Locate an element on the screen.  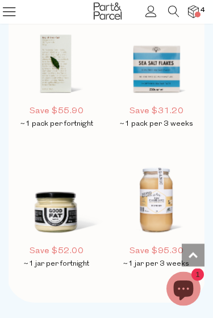
p: ~1 pack per 3 weeks is located at coordinates (156, 124).